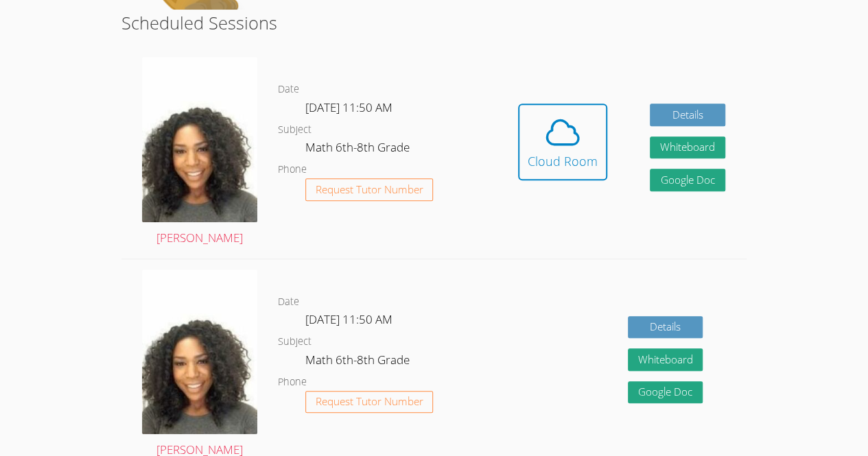  I want to click on button: Cloud Room, so click(563, 142).